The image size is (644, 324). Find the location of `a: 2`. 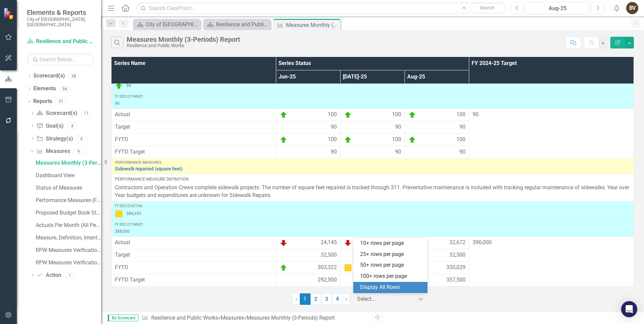

a: 2 is located at coordinates (316, 299).